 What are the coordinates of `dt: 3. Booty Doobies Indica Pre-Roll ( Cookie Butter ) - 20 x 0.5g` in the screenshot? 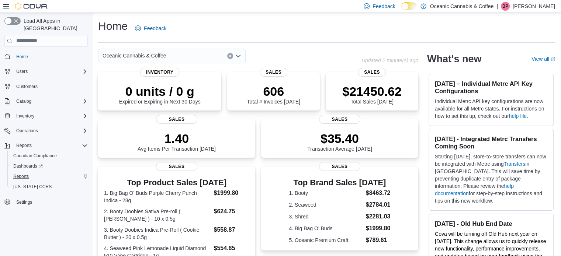 It's located at (157, 234).